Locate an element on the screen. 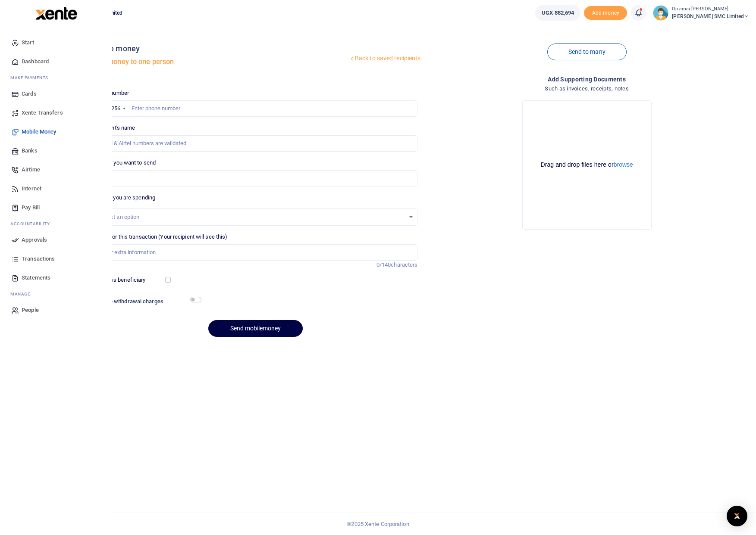 The width and height of the screenshot is (756, 535). input: Enter extra information is located at coordinates (255, 253).